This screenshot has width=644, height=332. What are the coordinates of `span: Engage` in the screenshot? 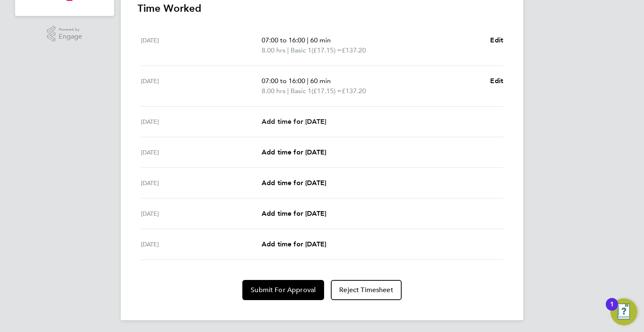 It's located at (70, 37).